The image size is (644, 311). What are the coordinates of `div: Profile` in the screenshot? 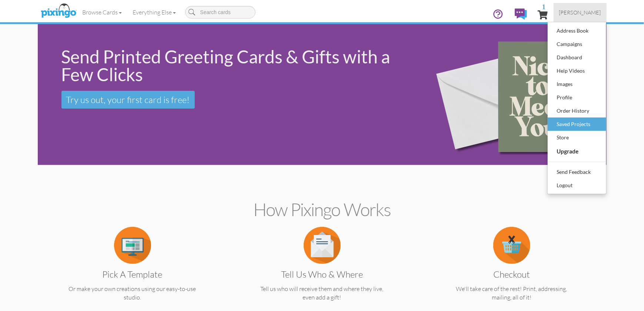 It's located at (577, 98).